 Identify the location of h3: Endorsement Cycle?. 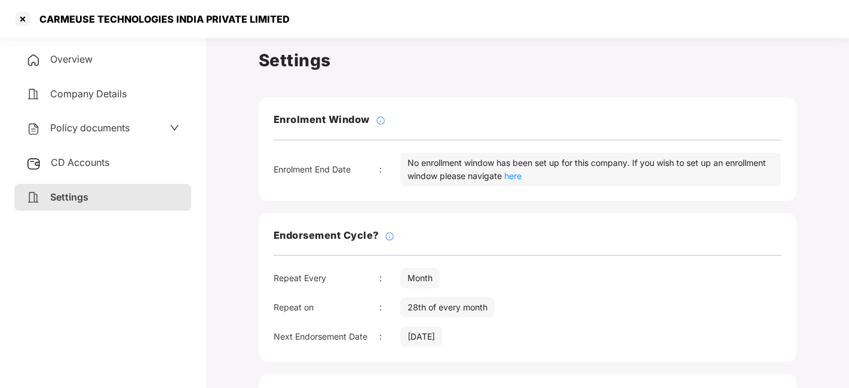
(326, 236).